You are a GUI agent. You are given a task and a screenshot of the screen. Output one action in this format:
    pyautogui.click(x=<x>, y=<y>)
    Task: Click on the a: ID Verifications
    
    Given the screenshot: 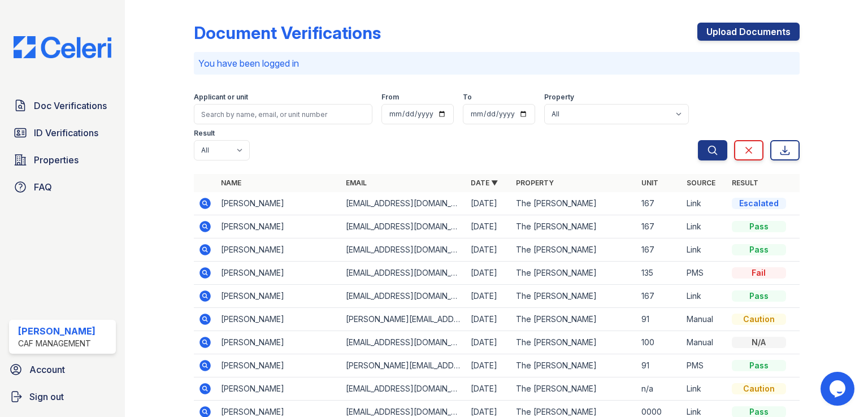 What is the action you would take?
    pyautogui.click(x=62, y=133)
    